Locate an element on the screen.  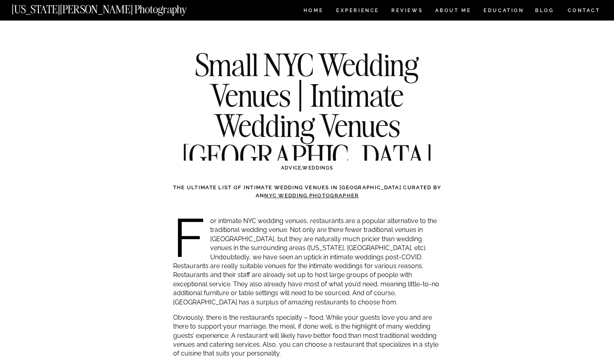
nav: BLOG is located at coordinates (545, 11).